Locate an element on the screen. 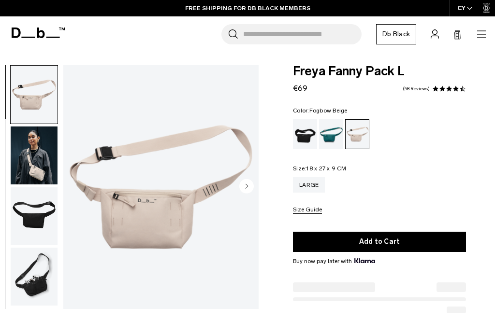 This screenshot has width=495, height=321. a: Db Black is located at coordinates (396, 34).